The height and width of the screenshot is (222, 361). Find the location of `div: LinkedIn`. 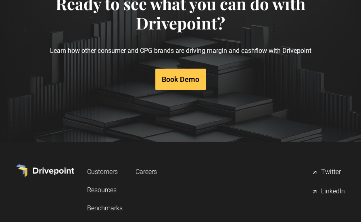

div: LinkedIn is located at coordinates (332, 191).